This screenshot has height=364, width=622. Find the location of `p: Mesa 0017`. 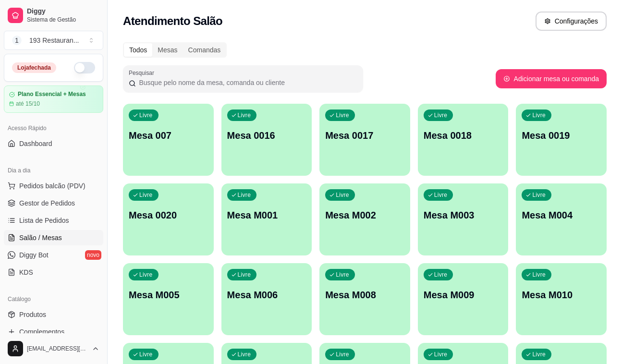

p: Mesa 0017 is located at coordinates (365, 135).